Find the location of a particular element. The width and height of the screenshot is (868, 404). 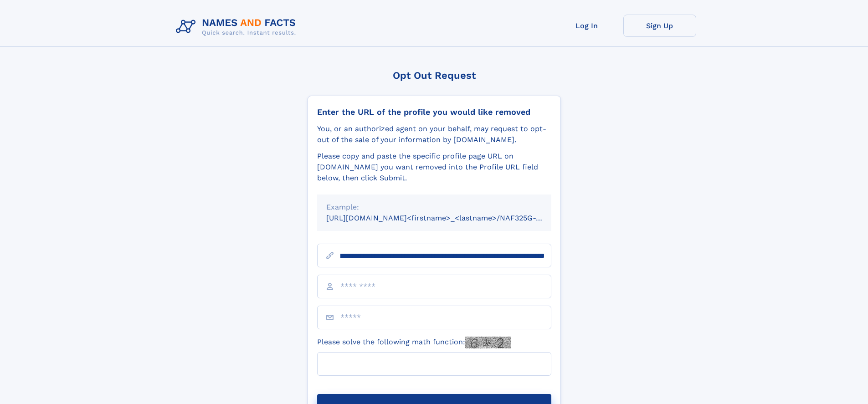

div: You, or an authorized agent on your behalf, may request to opt-out of the sale of your informatio... is located at coordinates (434, 135).